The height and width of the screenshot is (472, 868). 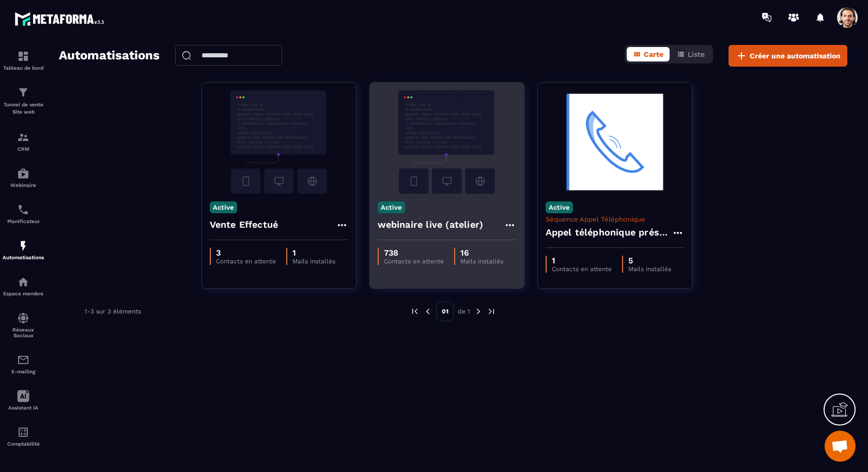 What do you see at coordinates (788, 56) in the screenshot?
I see `button: Créer une automatisation` at bounding box center [788, 56].